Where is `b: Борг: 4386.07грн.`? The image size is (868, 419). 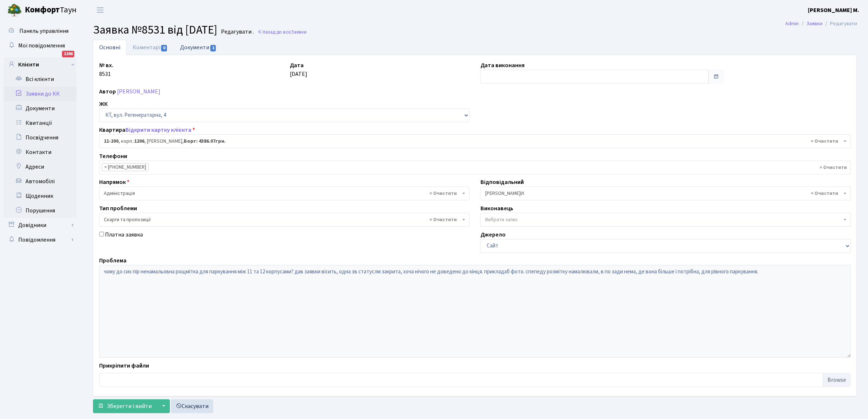 b: Борг: 4386.07грн. is located at coordinates (204, 141).